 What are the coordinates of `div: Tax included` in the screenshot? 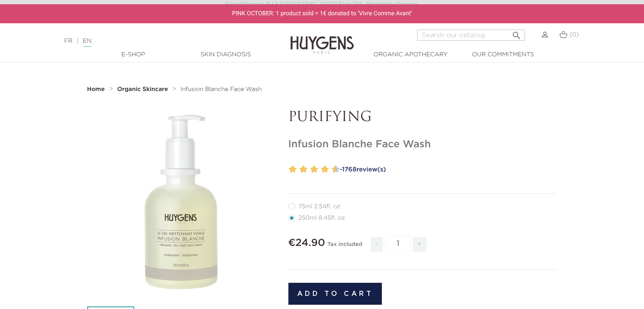 It's located at (345, 247).